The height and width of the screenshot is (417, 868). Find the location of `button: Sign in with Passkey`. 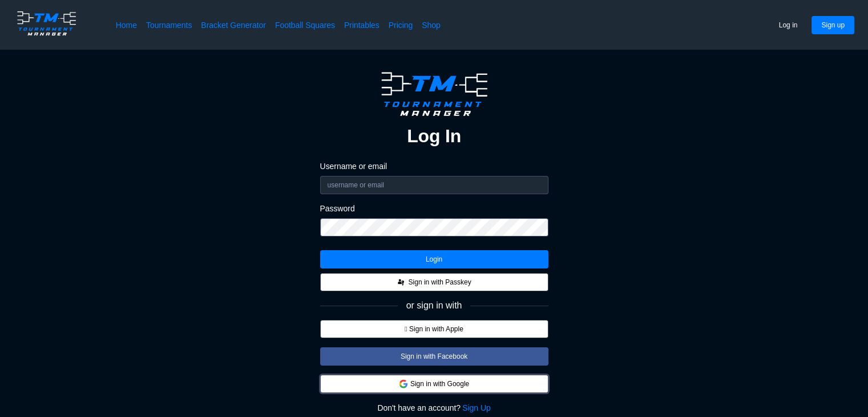

button: Sign in with Passkey is located at coordinates (434, 282).